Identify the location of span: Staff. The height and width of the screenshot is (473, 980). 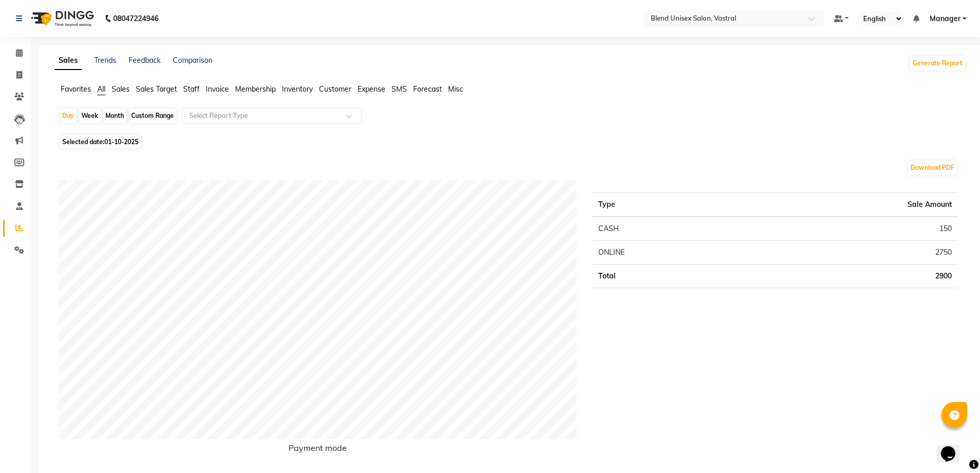
(192, 89).